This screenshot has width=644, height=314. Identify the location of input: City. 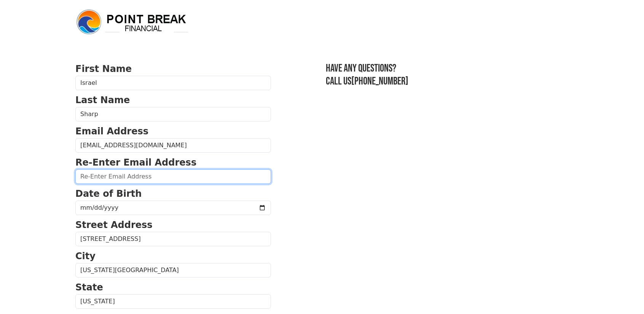
(173, 270).